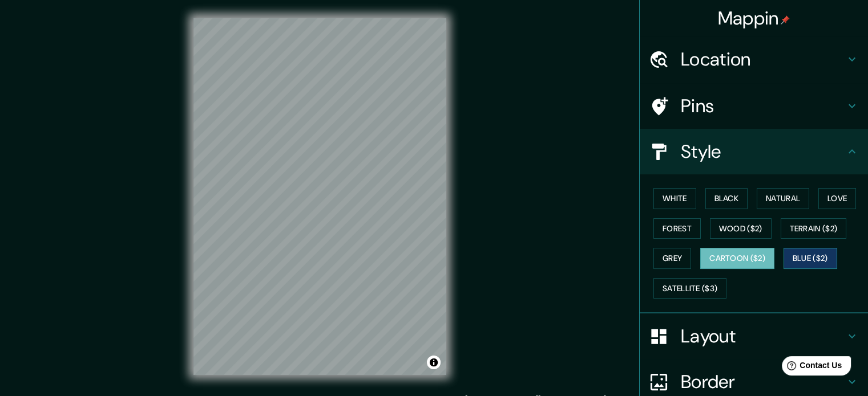  Describe the element at coordinates (434, 362) in the screenshot. I see `button: Toggle attribution` at that location.